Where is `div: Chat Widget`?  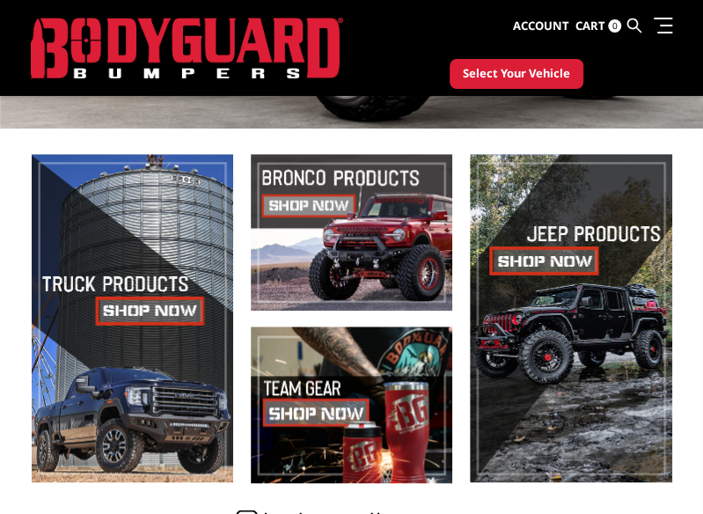
div: Chat Widget is located at coordinates (659, 472).